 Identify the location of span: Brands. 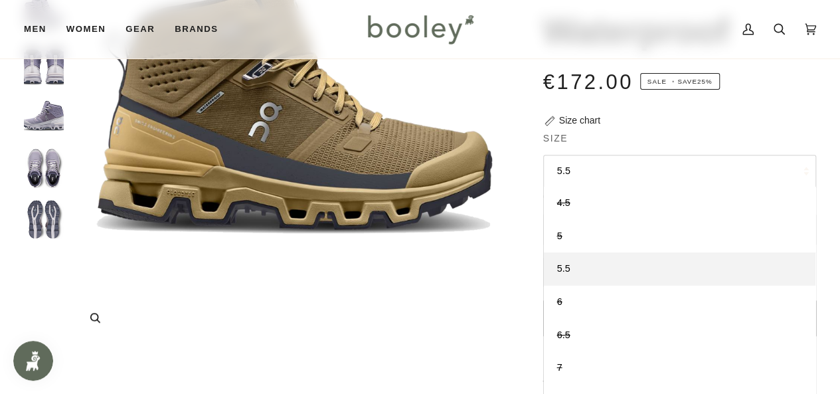
(196, 29).